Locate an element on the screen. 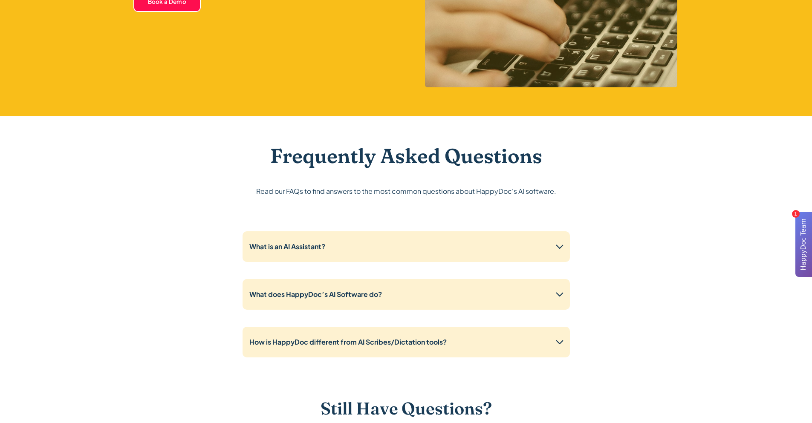  strong: What is an AI Assistant? is located at coordinates (287, 246).